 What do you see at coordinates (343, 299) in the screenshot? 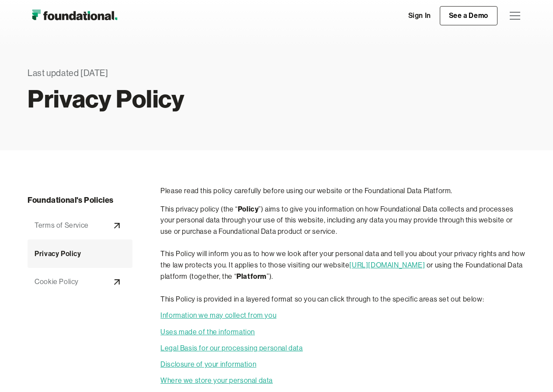
I see `p: This Policy is provided in a layered format so you can click through to the specific areas set ou...` at bounding box center [343, 299].